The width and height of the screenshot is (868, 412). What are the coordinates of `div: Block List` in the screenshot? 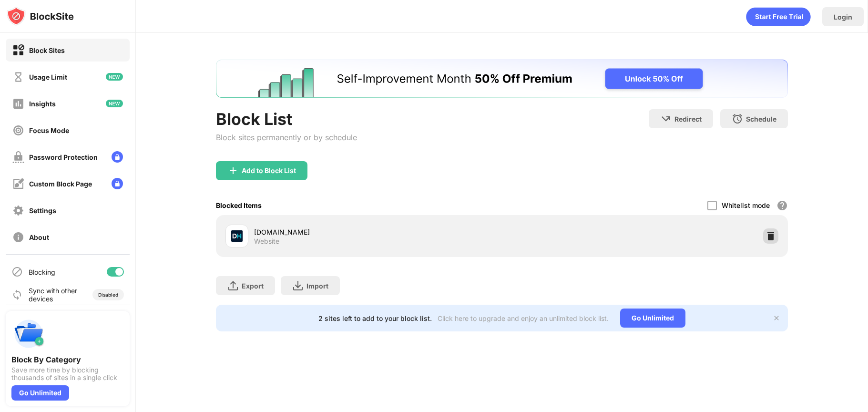 It's located at (286, 119).